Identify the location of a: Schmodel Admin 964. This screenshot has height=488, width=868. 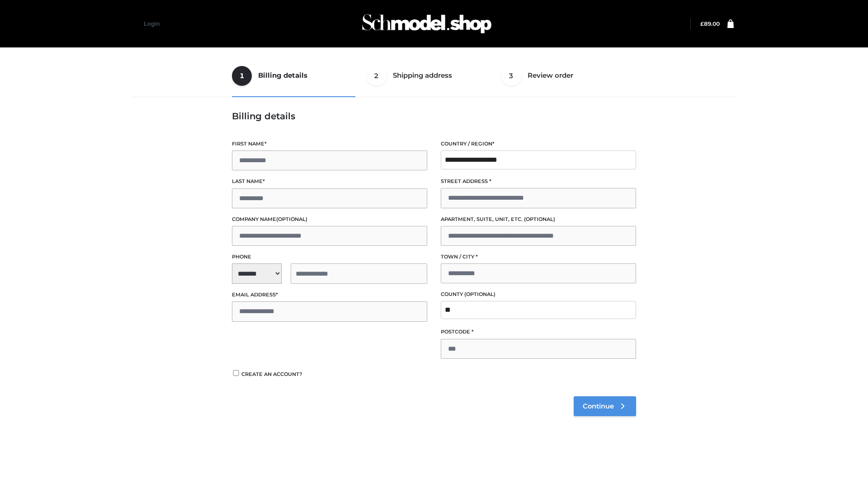
(427, 23).